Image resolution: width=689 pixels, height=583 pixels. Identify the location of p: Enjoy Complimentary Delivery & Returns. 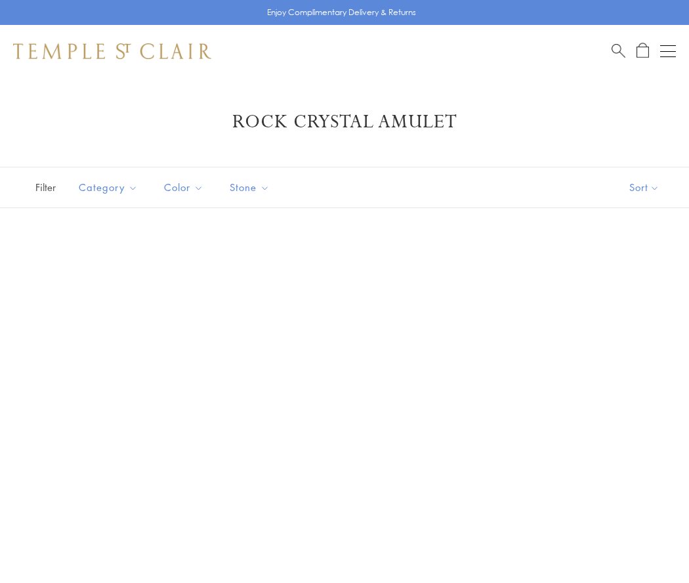
(341, 12).